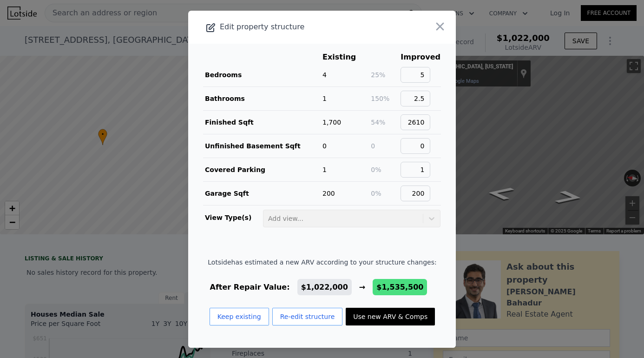 The height and width of the screenshot is (358, 644). What do you see at coordinates (328, 193) in the screenshot?
I see `span: 200` at bounding box center [328, 193].